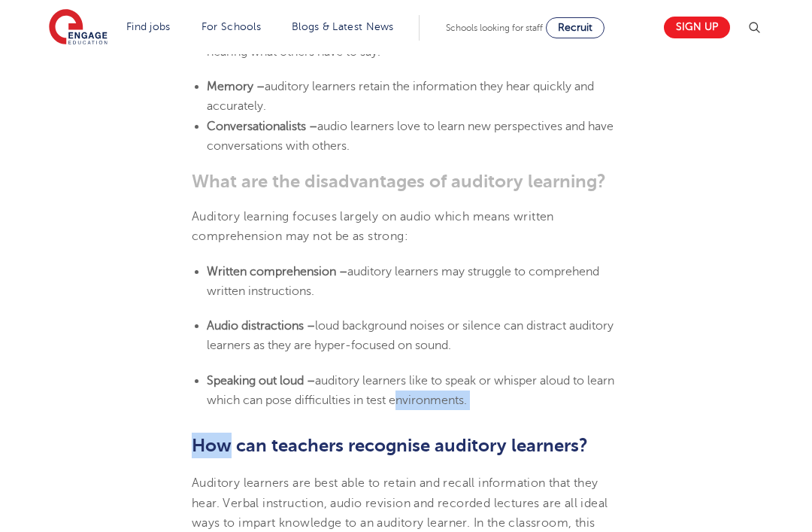  Describe the element at coordinates (389, 445) in the screenshot. I see `b: How can teachers recognise auditory learners?` at that location.